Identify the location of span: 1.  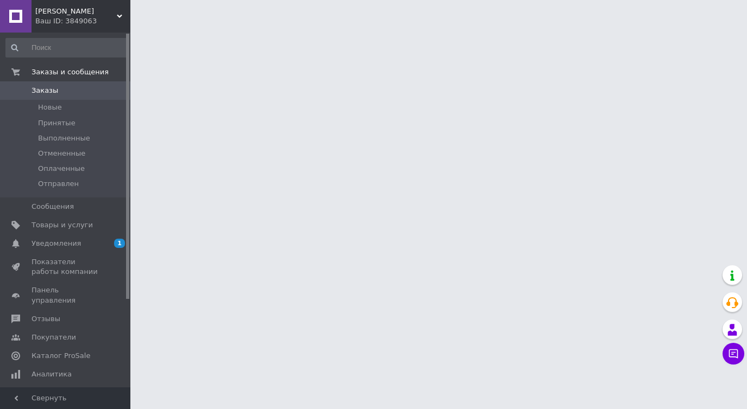
(119, 243).